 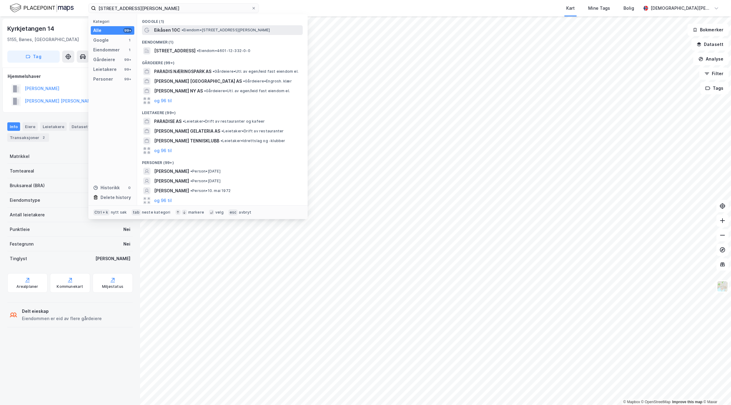 I want to click on div: Eiendomstype, so click(x=25, y=200).